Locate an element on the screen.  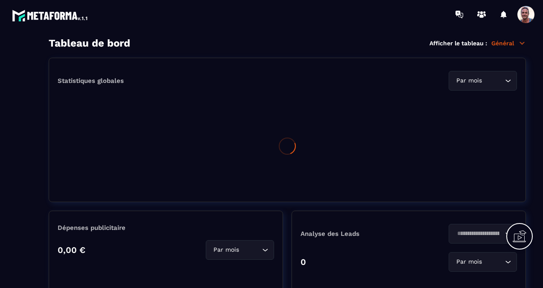
p: 0 is located at coordinates (303, 262).